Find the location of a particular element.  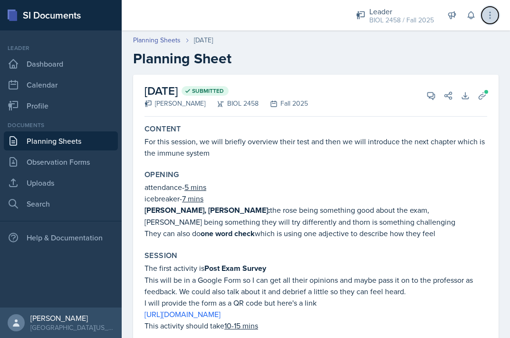

a: Search is located at coordinates (61, 204).